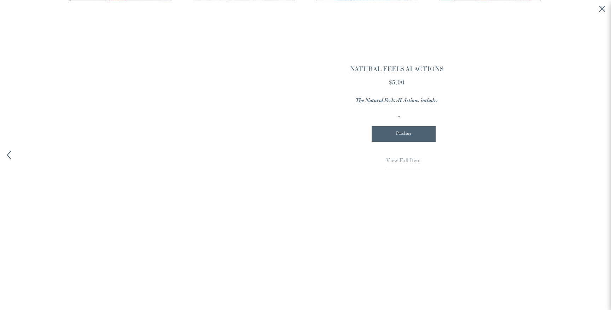  I want to click on button: Close quick view, so click(603, 9).